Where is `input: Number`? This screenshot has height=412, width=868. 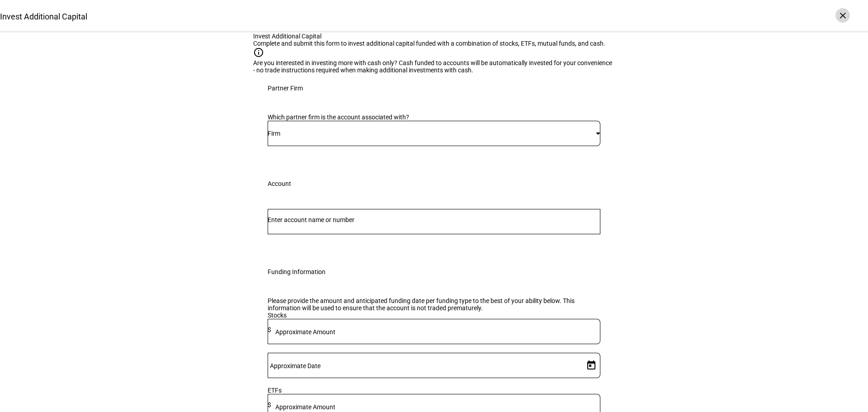
input: Number is located at coordinates (434, 220).